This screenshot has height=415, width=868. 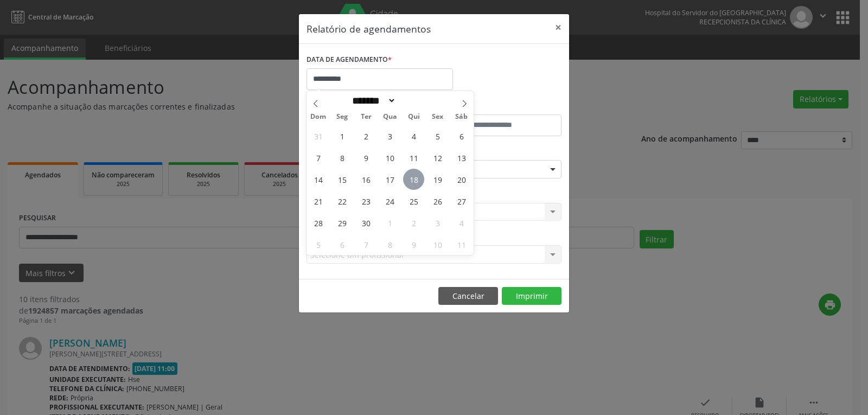 What do you see at coordinates (318, 201) in the screenshot?
I see `span: Setembro 21, 2025` at bounding box center [318, 201].